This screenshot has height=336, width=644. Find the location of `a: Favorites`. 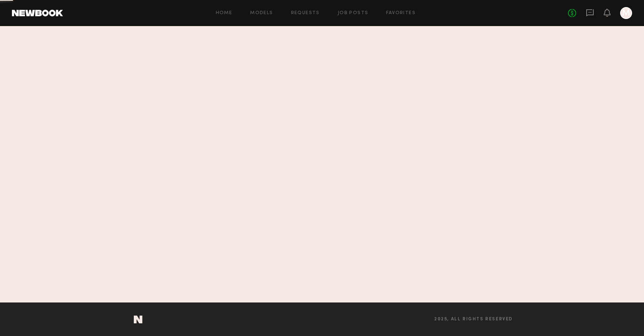

a: Favorites is located at coordinates (400, 13).